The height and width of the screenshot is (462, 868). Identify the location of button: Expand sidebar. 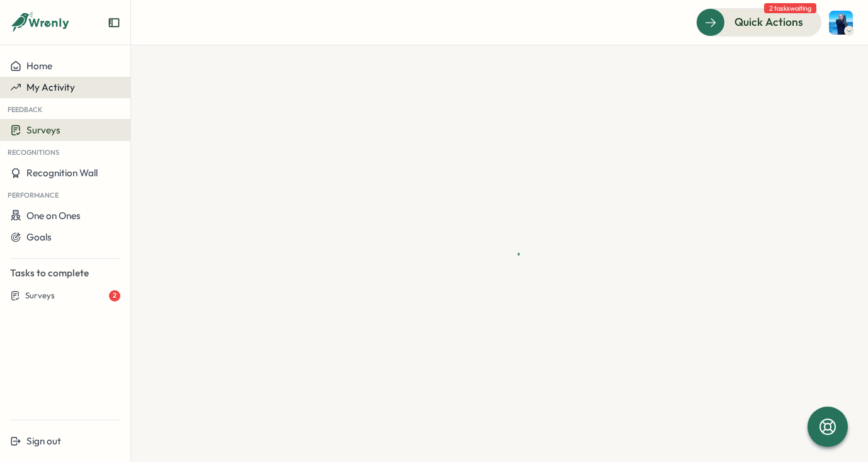
(114, 22).